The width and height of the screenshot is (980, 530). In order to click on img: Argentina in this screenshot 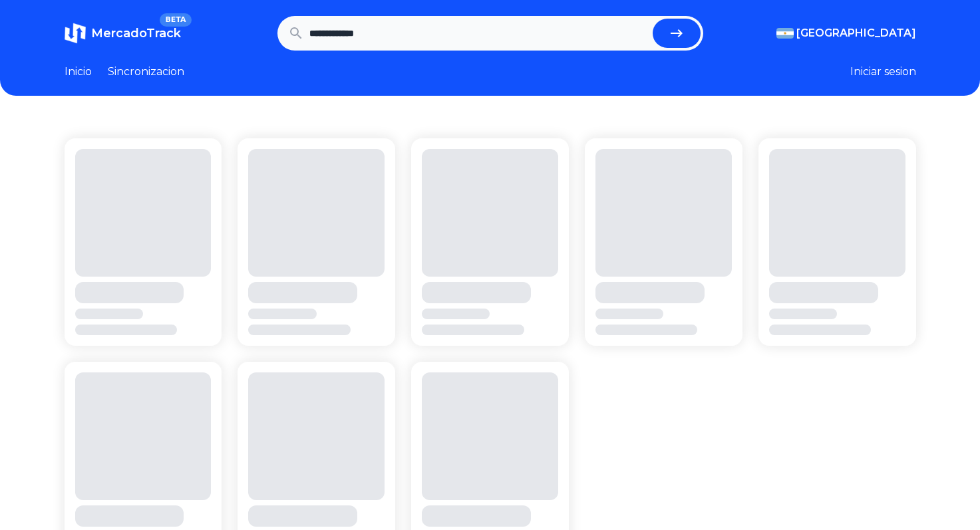, I will do `click(785, 33)`.